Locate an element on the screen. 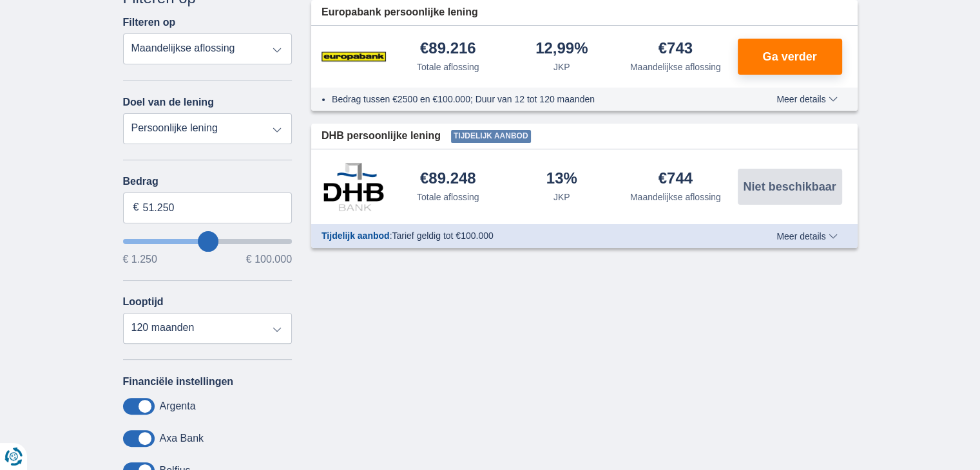  div: €743 is located at coordinates (675, 49).